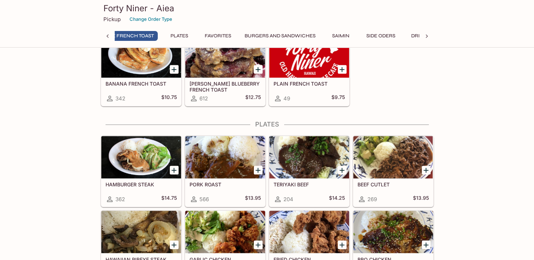 The width and height of the screenshot is (534, 260). Describe the element at coordinates (141, 184) in the screenshot. I see `h5: HAMBURGER STEAK` at that location.